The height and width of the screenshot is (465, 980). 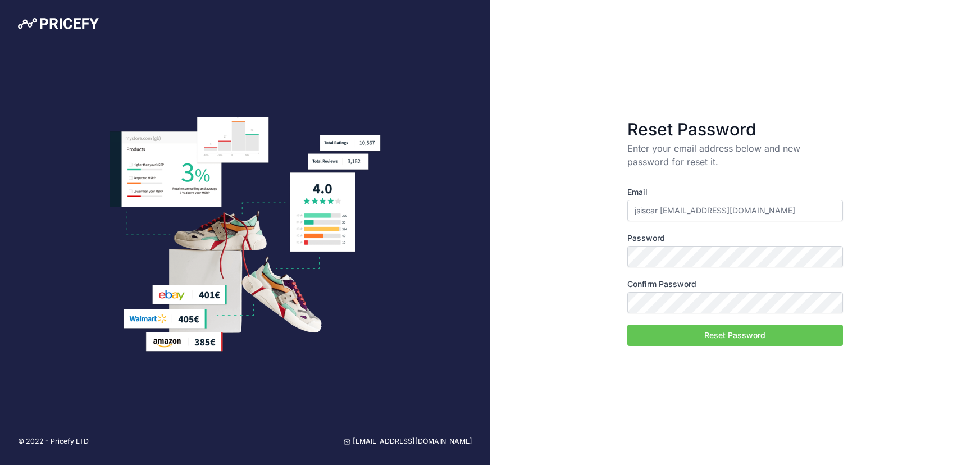 I want to click on label: Email, so click(x=735, y=192).